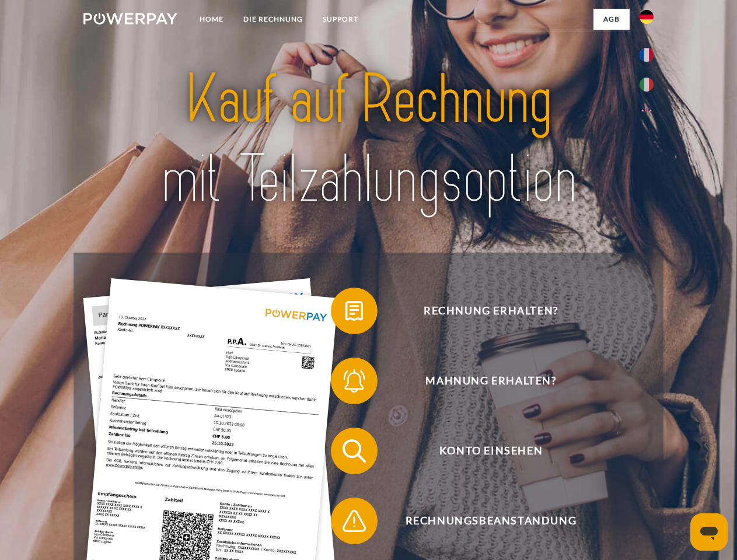  What do you see at coordinates (482, 381) in the screenshot?
I see `button: Mahnung erhalten?` at bounding box center [482, 381].